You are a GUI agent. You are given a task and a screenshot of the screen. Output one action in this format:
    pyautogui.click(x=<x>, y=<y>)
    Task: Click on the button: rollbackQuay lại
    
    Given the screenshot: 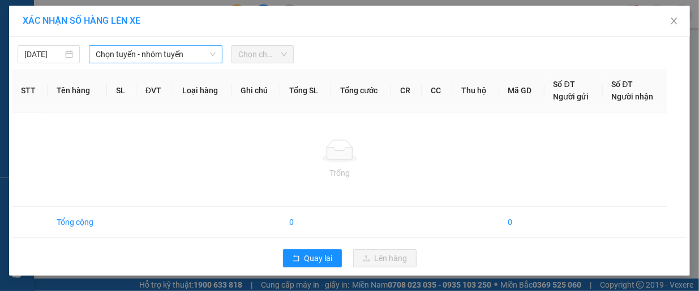 What is the action you would take?
    pyautogui.click(x=312, y=259)
    